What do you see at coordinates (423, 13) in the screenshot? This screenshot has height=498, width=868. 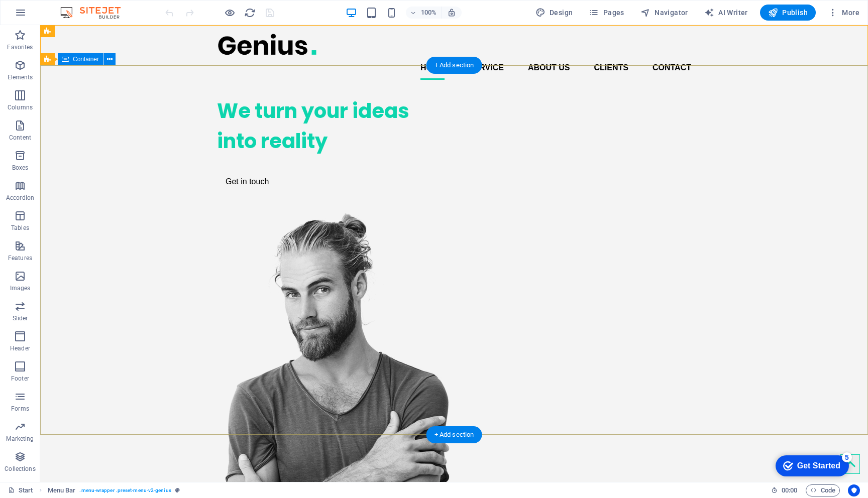 I see `button: 100%` at bounding box center [423, 13].